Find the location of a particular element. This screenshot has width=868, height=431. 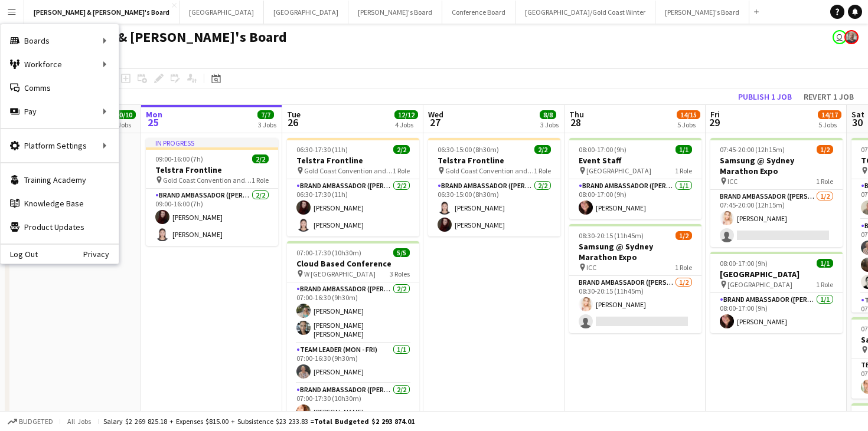

span: 10/10 is located at coordinates (124, 115).